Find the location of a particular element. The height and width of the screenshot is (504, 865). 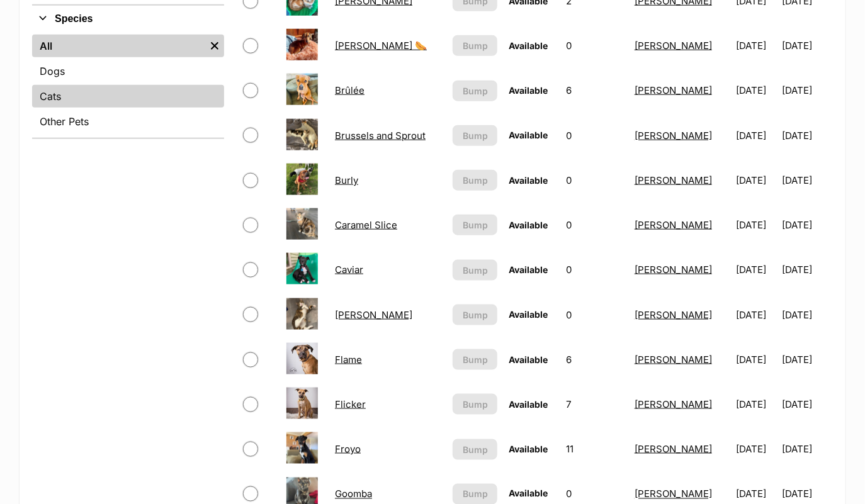

a: Brussels and Sprout is located at coordinates (380, 135).